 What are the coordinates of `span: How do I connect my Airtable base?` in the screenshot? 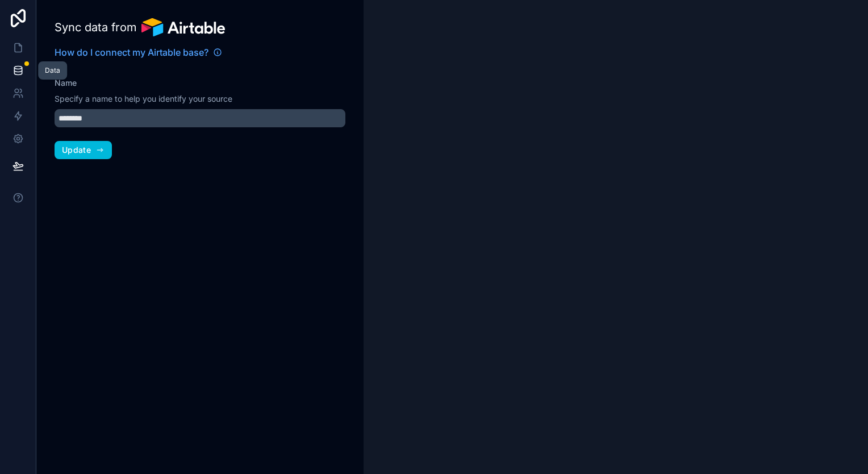 It's located at (131, 53).